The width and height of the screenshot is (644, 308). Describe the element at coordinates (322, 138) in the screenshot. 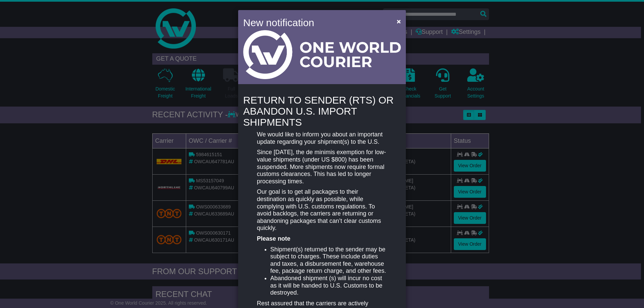

I see `p: We would like to inform you about an important update regarding your shipment(s) to the U.S.` at that location.